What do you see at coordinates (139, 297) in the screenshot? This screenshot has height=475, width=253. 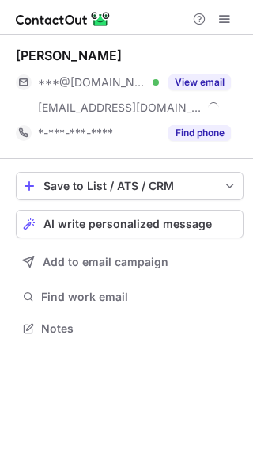 I see `span: Find work email` at bounding box center [139, 297].